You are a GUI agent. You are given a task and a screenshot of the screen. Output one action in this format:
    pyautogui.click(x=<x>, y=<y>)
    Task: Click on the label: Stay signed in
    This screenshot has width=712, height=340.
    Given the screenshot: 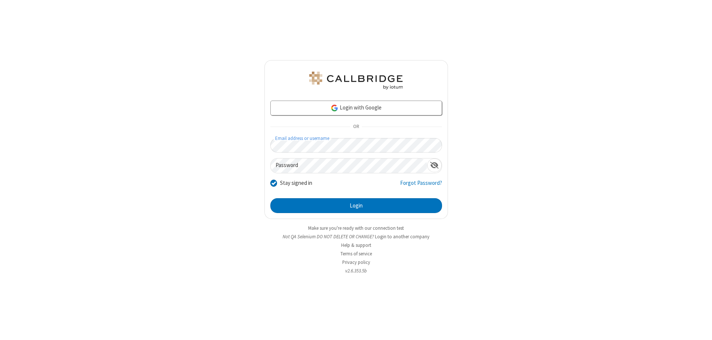 What is the action you would take?
    pyautogui.click(x=296, y=183)
    